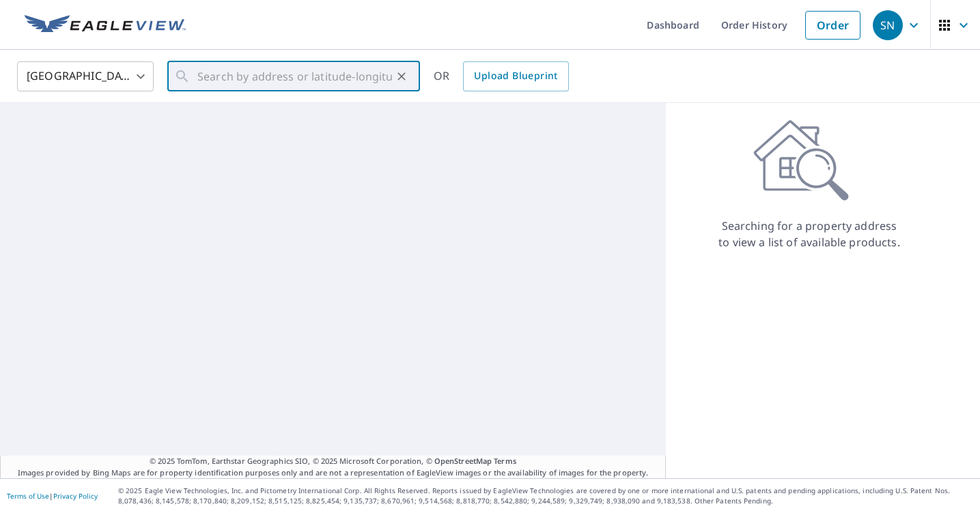 The width and height of the screenshot is (980, 513). What do you see at coordinates (332, 461) in the screenshot?
I see `span: © 2025 TomTom, Earthstar Geographics SIO, © 2025 Microsoft Corporation, ©` at bounding box center [332, 461].